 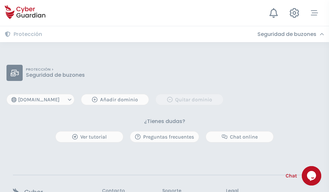 I want to click on p: PROTECCIÓN >, so click(x=55, y=70).